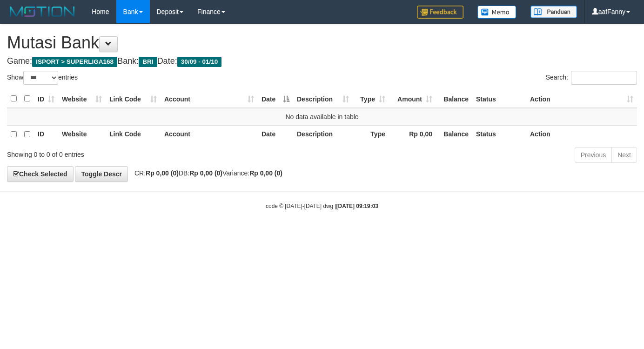 This screenshot has height=349, width=644. What do you see at coordinates (323, 99) in the screenshot?
I see `th: Description: activate to sort column ascending` at bounding box center [323, 99].